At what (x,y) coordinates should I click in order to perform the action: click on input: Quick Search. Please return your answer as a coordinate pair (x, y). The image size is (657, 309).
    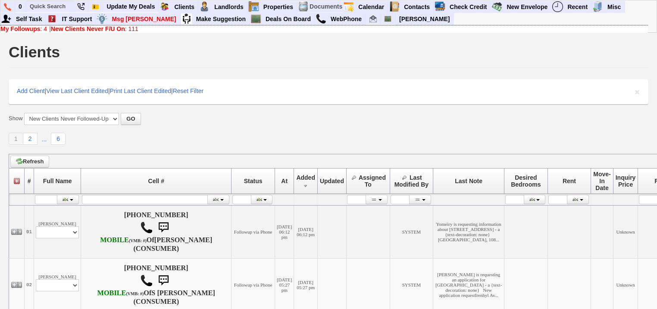
    Looking at the image, I should click on (50, 6).